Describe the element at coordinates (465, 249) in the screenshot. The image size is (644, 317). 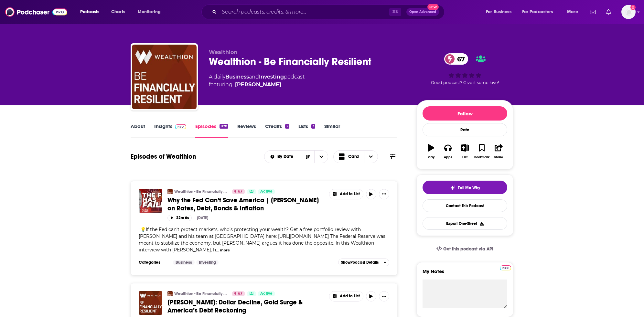
I see `a: Get this podcast via API` at that location.